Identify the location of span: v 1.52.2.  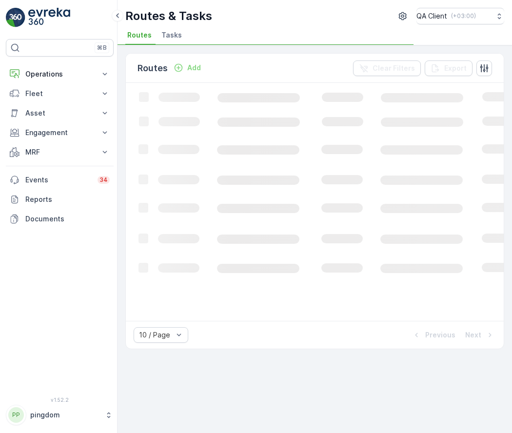
(59, 400).